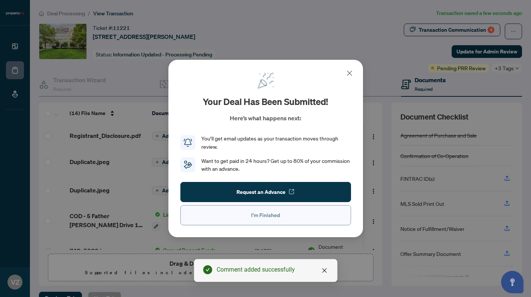 The image size is (531, 297). What do you see at coordinates (324, 271) in the screenshot?
I see `span: close` at bounding box center [324, 271].